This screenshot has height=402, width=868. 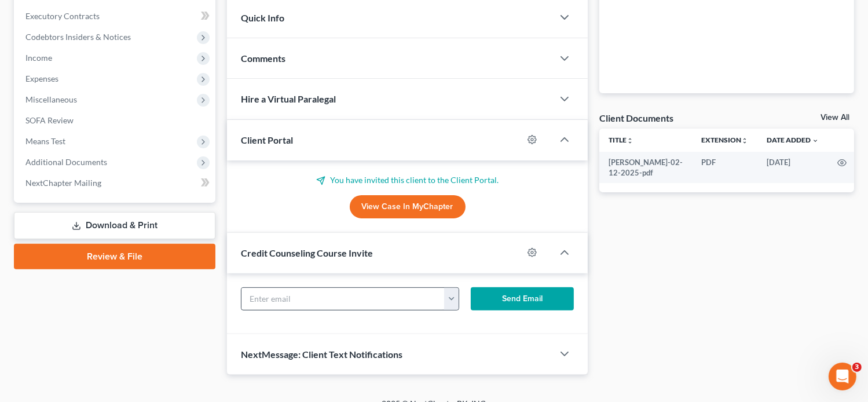 What do you see at coordinates (637, 118) in the screenshot?
I see `div: Client Documents` at bounding box center [637, 118].